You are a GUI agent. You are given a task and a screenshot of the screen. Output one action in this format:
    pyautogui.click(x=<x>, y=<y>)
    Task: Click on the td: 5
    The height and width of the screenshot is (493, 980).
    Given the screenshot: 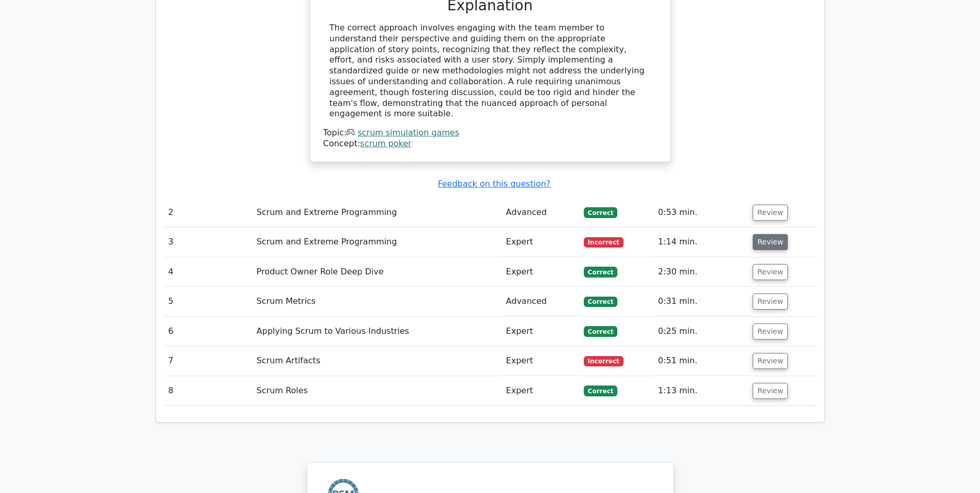 What is the action you would take?
    pyautogui.click(x=208, y=301)
    